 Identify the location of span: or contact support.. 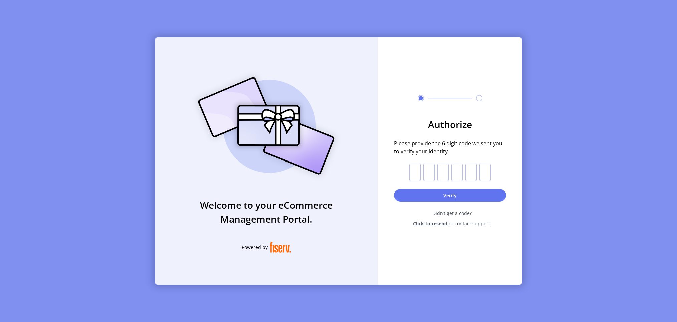
(470, 223).